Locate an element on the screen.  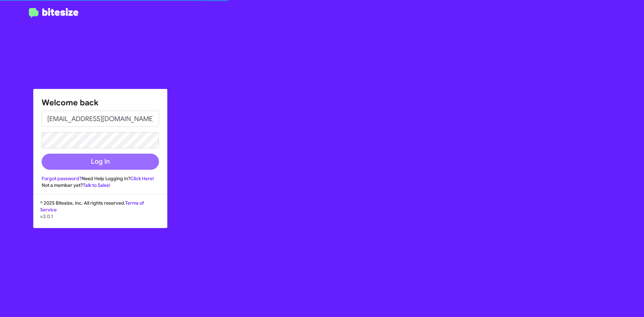
a: Forgot password? is located at coordinates (61, 178).